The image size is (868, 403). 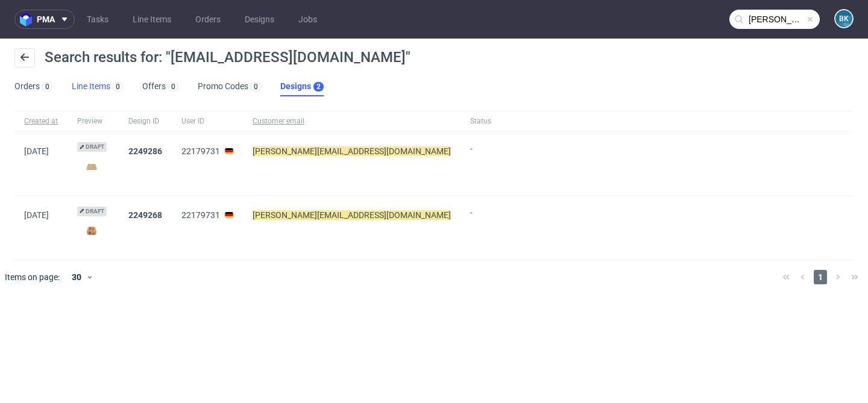 I want to click on div: 2, so click(x=318, y=87).